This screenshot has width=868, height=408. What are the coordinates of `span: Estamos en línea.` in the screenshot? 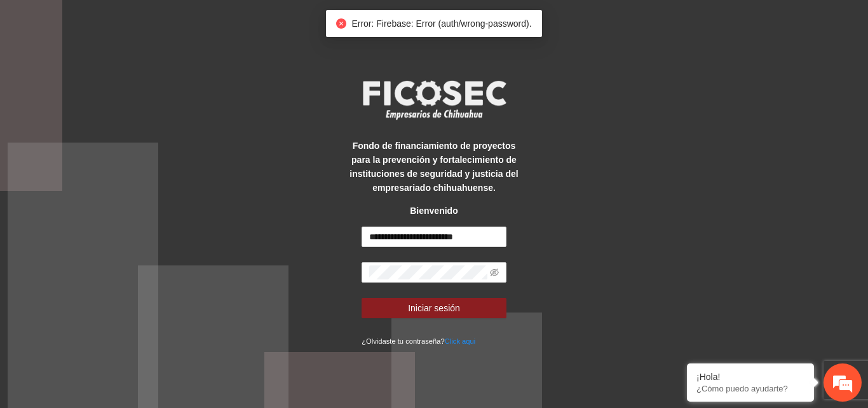 It's located at (125, 196).